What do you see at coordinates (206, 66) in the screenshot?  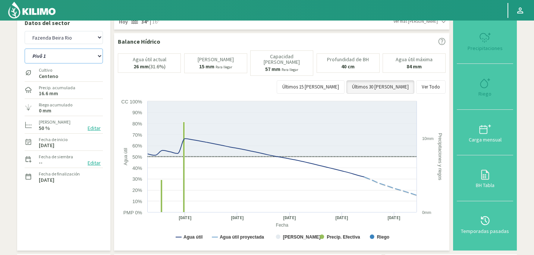 I see `b: 15 mm` at bounding box center [206, 66].